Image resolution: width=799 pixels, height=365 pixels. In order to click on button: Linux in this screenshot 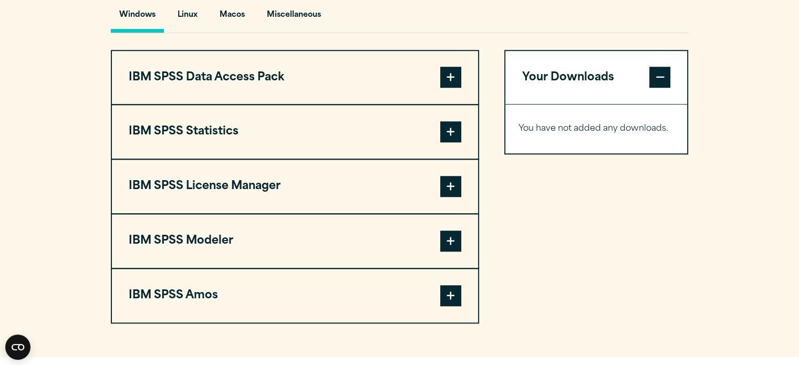, I will do `click(188, 17)`.